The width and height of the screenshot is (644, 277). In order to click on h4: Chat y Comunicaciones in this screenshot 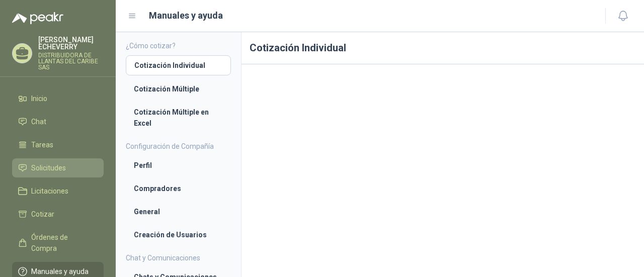, I will do `click(178, 259)`.